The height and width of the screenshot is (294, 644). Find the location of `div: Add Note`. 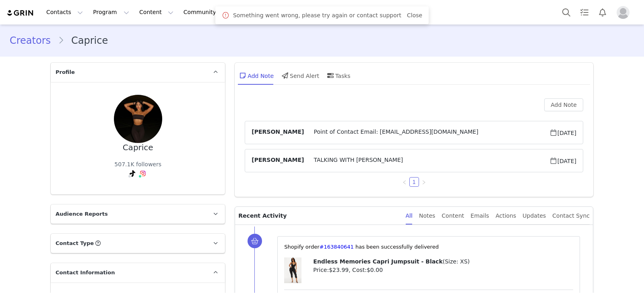

div: Add Note is located at coordinates (256, 76).